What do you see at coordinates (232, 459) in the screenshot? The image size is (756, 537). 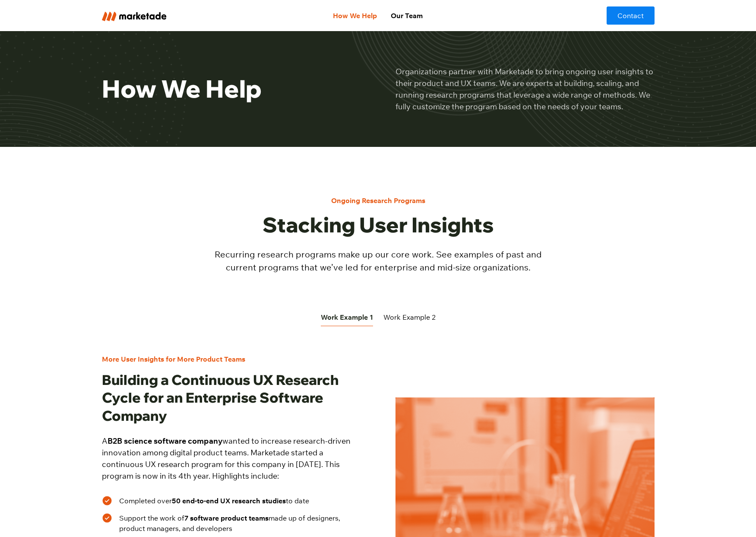 I see `p: A wanted to increase research-driven innovation among digital product teams. Marketade started a ...` at bounding box center [232, 459].